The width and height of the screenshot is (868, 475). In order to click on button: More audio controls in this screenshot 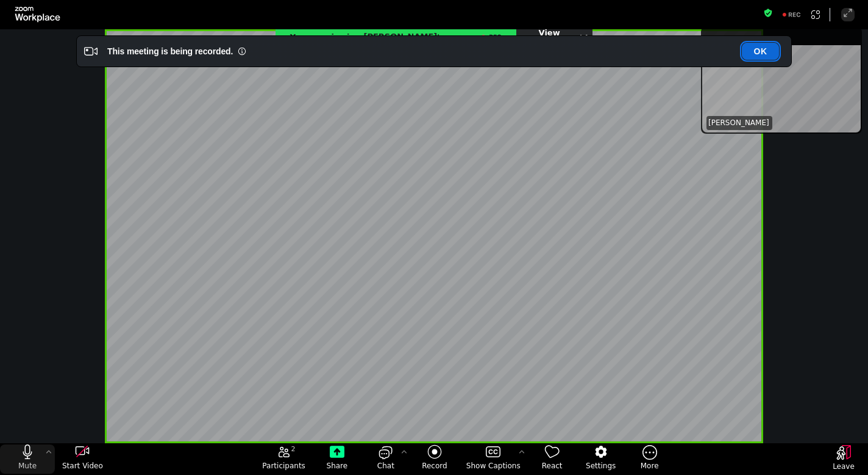, I will do `click(49, 452)`.